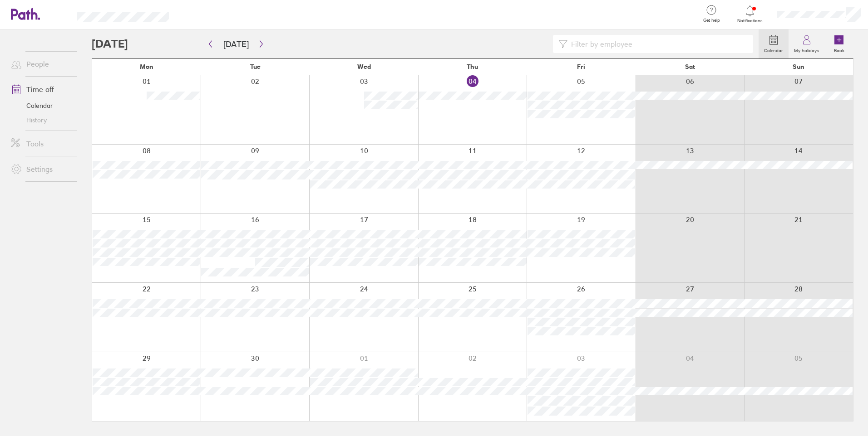 This screenshot has height=436, width=868. Describe the element at coordinates (146, 67) in the screenshot. I see `span: Mon` at that location.